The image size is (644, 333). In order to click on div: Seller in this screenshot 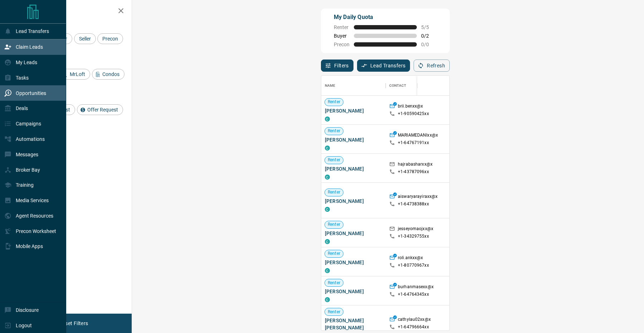, I will do `click(85, 39)`.